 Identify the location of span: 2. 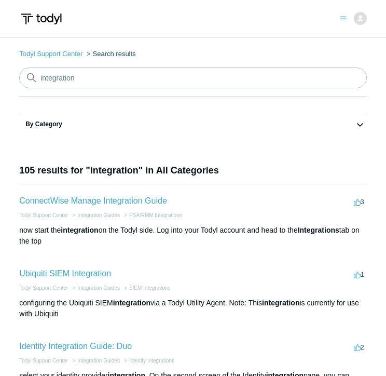
(359, 347).